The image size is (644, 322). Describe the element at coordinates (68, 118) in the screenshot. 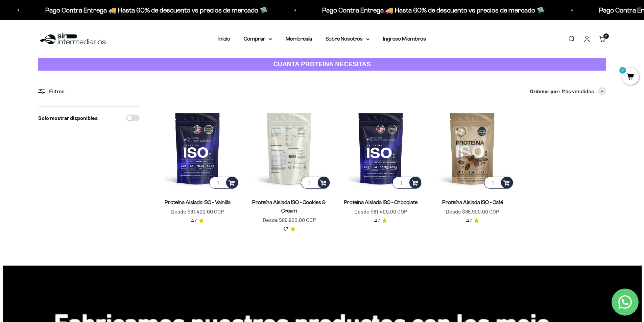

I see `label: Solo mostrar disponibles` at that location.